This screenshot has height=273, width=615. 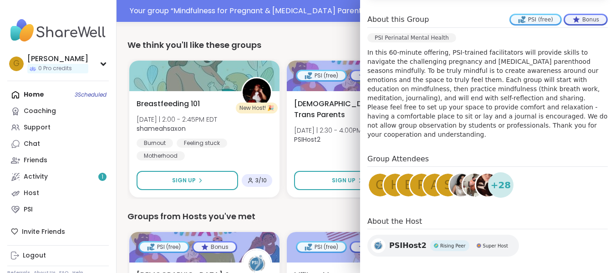 I want to click on img: Super Host, so click(x=479, y=245).